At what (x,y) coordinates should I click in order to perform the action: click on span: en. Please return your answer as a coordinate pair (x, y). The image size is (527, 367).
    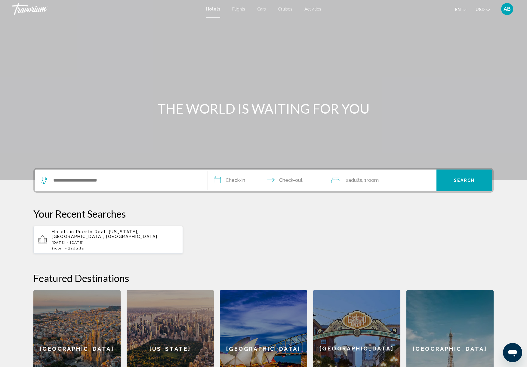
    Looking at the image, I should click on (457, 10).